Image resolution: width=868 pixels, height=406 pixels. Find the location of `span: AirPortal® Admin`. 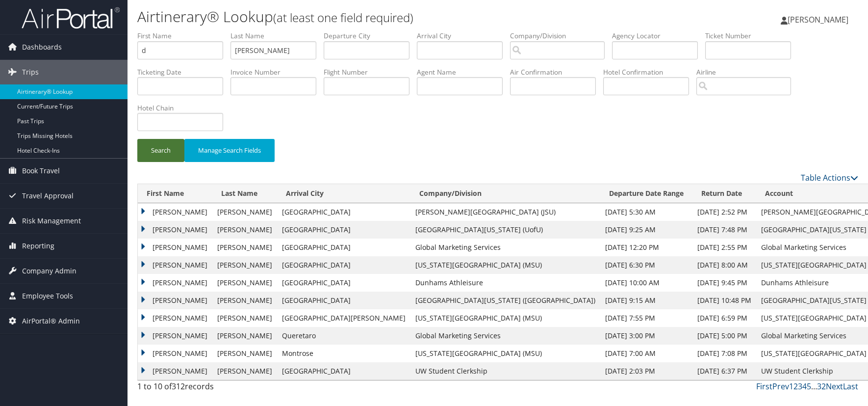

span: AirPortal® Admin is located at coordinates (51, 321).